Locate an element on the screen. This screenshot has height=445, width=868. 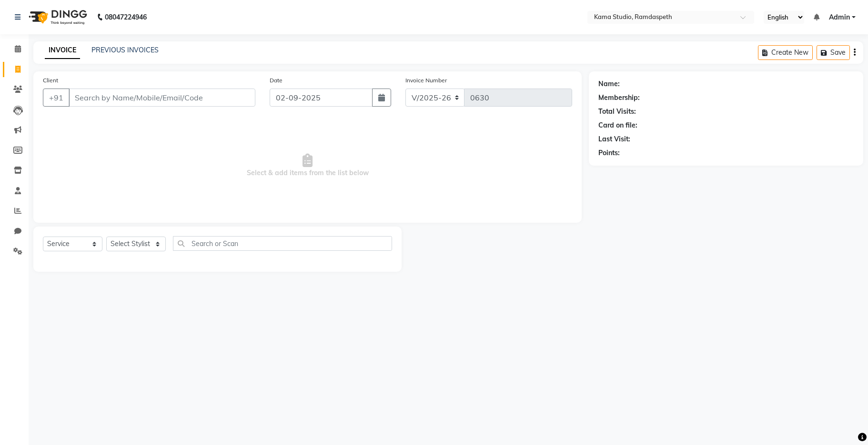
button: Create New is located at coordinates (785, 52).